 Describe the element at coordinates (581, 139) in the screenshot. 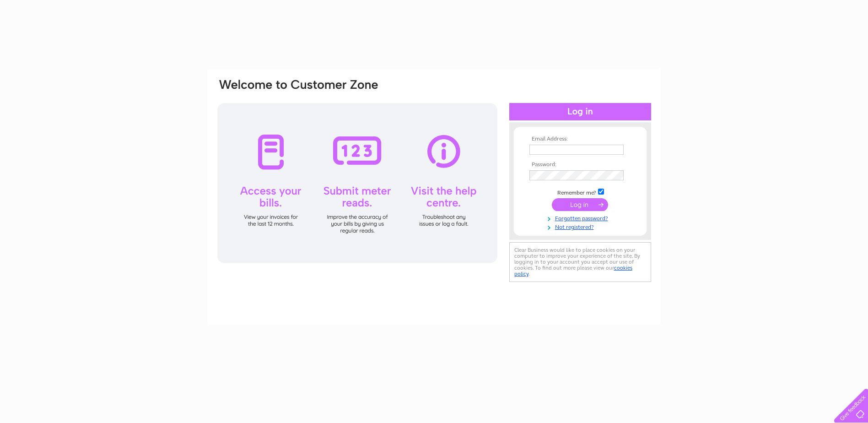

I see `th: Email Address:` at that location.